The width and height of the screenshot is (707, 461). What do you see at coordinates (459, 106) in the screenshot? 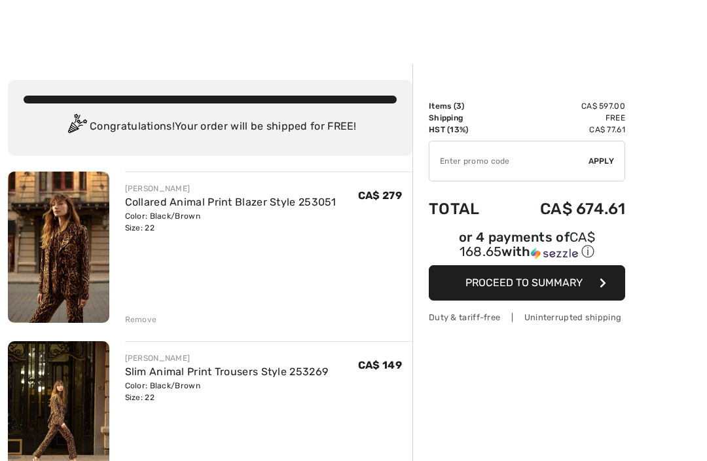
I see `span: 3` at bounding box center [459, 106].